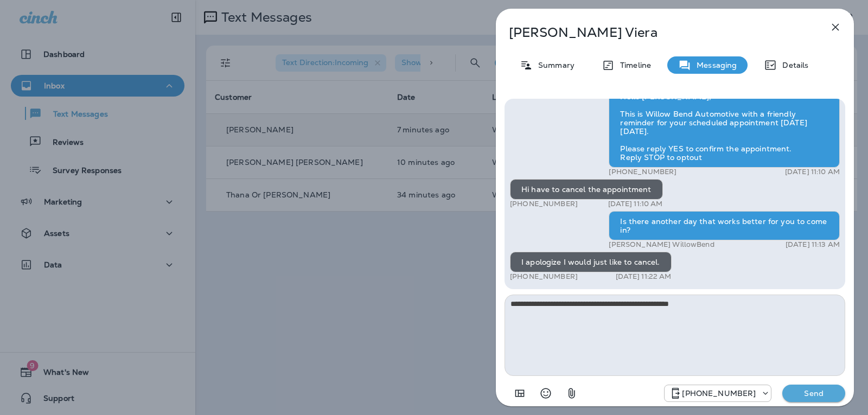  I want to click on div: Is there another day that works better for you to come in?, so click(725, 226).